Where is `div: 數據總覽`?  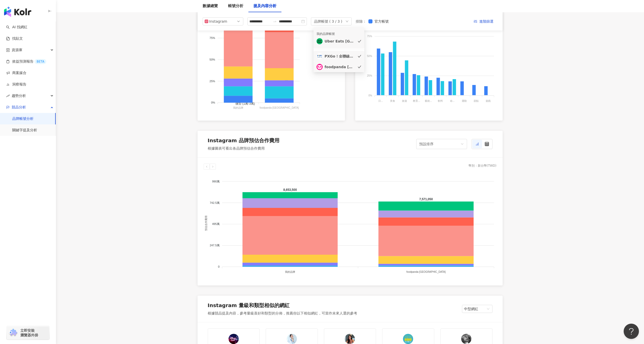 div: 數據總覽 is located at coordinates (210, 6).